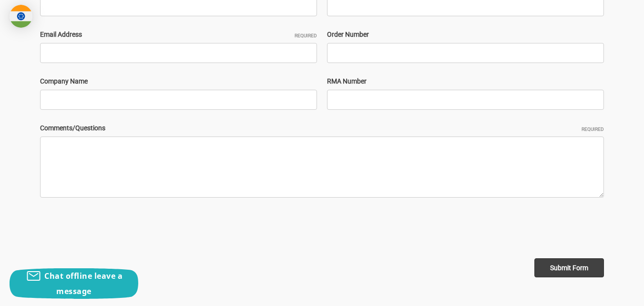 The image size is (644, 306). I want to click on label: Order Number, so click(465, 35).